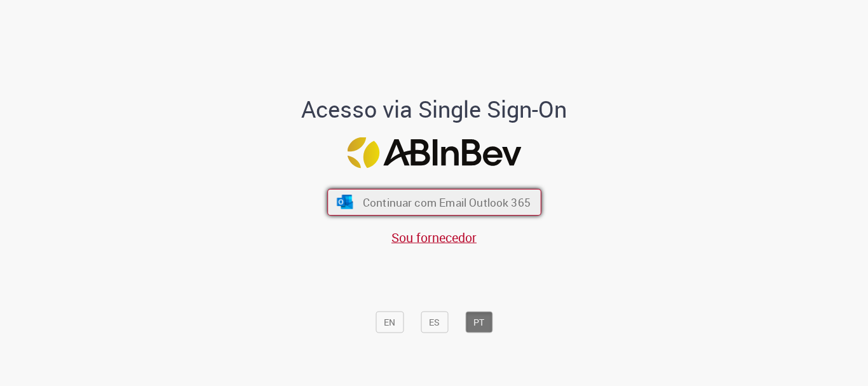 This screenshot has height=386, width=868. What do you see at coordinates (434, 109) in the screenshot?
I see `h1: Acesso via Single Sign-On` at bounding box center [434, 109].